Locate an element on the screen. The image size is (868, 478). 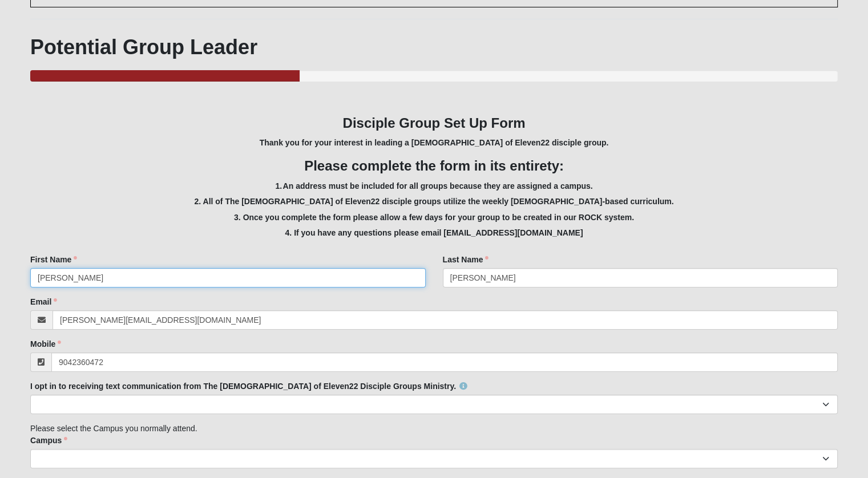
label: First Name is located at coordinates (53, 260).